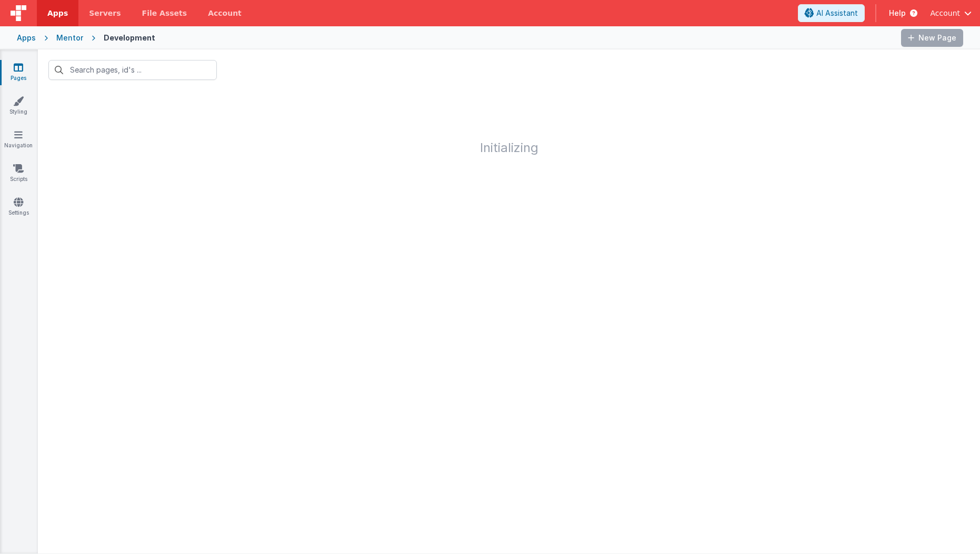 The width and height of the screenshot is (980, 554). I want to click on h1: Initializing, so click(509, 123).